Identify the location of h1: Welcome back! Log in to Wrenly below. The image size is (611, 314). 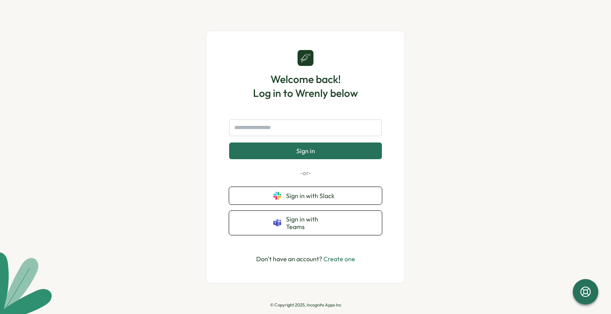
(305, 86).